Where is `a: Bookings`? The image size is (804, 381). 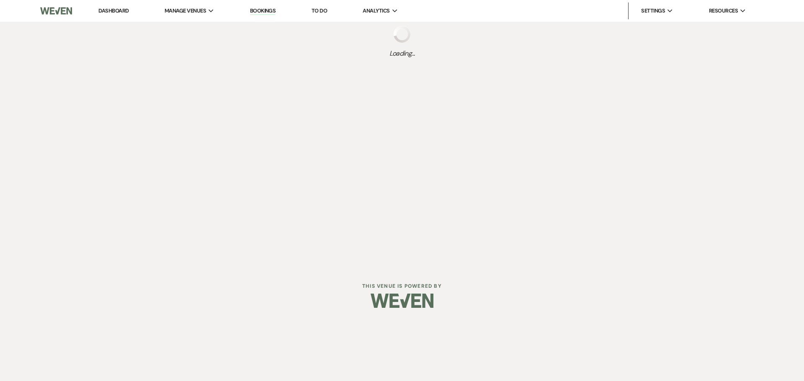 a: Bookings is located at coordinates (263, 11).